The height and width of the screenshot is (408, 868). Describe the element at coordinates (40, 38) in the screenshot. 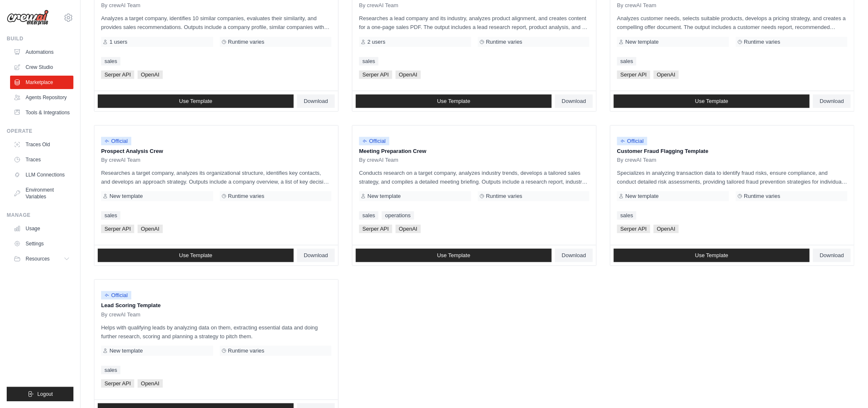

I see `div: Build` at that location.